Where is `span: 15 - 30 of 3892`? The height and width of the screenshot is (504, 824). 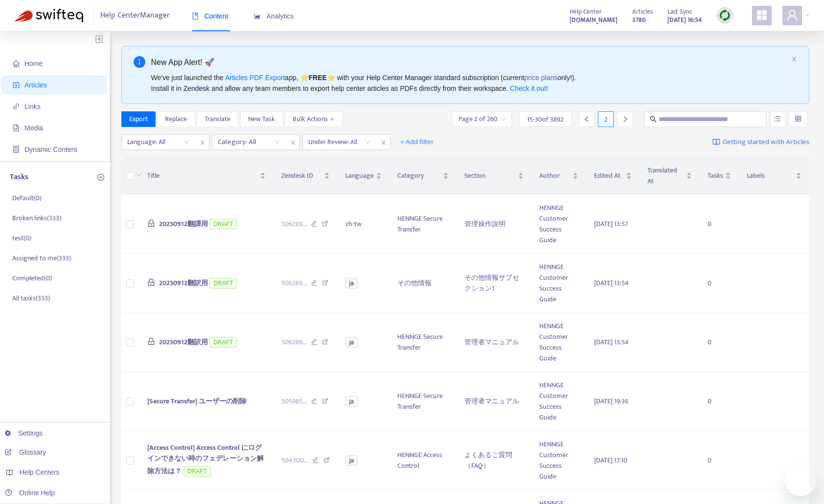
span: 15 - 30 of 3892 is located at coordinates (545, 119).